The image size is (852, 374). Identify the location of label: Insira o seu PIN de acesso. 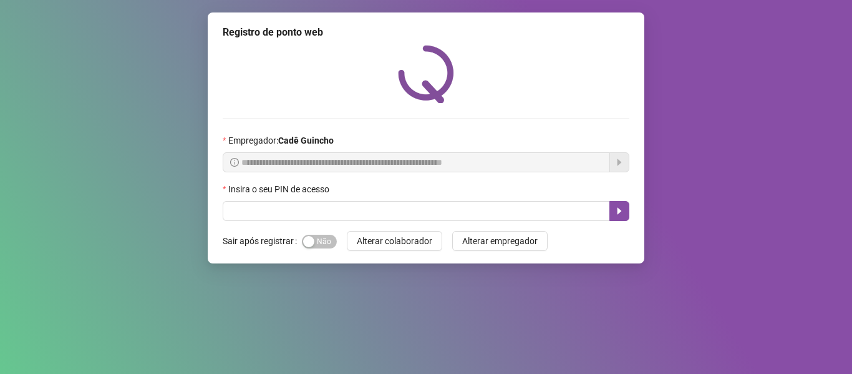
(280, 189).